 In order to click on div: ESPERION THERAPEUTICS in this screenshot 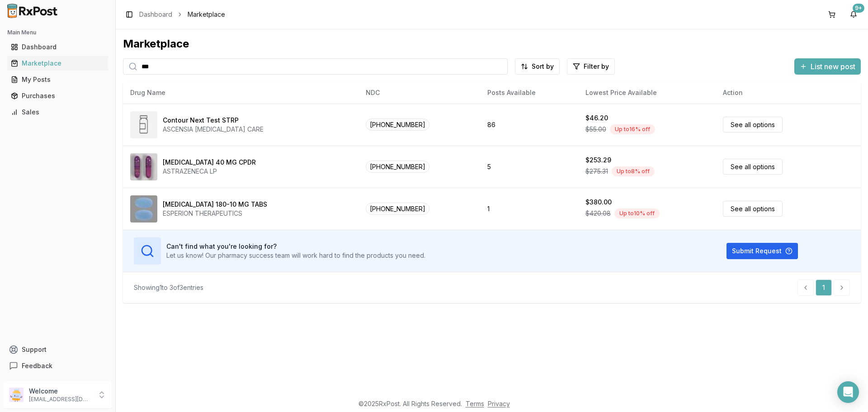, I will do `click(215, 214)`.